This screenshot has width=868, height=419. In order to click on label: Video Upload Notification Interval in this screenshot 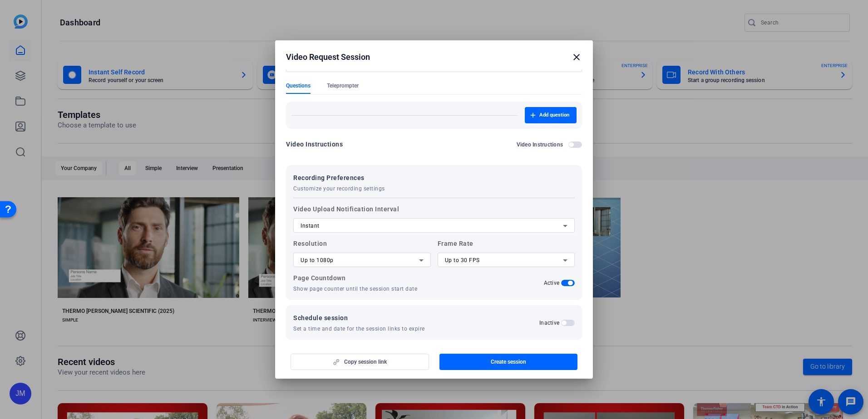, I will do `click(434, 218)`.